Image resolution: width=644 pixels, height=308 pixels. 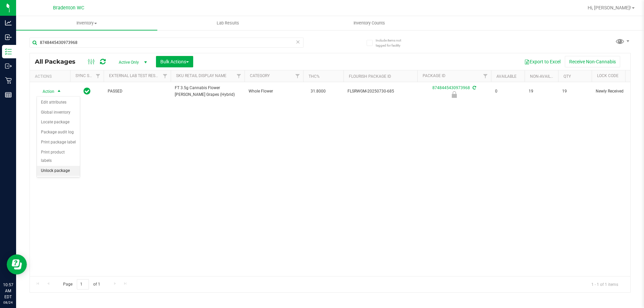 What do you see at coordinates (8, 291) in the screenshot?
I see `p: 10:57 AM EDT` at bounding box center [8, 291].